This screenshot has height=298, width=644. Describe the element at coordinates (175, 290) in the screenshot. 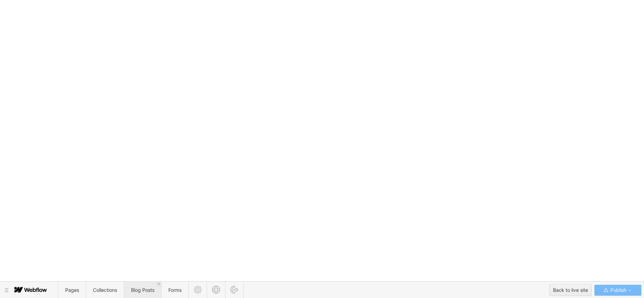

I see `span: Forms` at that location.